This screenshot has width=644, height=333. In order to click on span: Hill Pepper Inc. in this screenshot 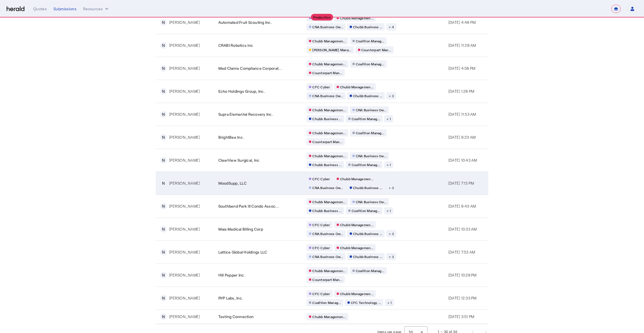, I will do `click(232, 275)`.